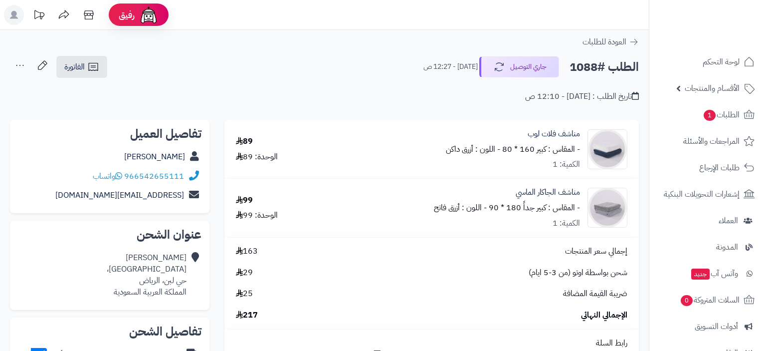 Image resolution: width=766 pixels, height=351 pixels. What do you see at coordinates (127, 15) in the screenshot?
I see `span: رفيق` at bounding box center [127, 15].